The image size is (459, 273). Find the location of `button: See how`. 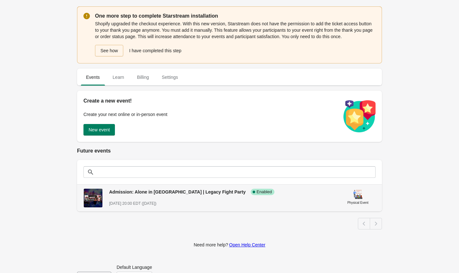

button: See how is located at coordinates (109, 51).